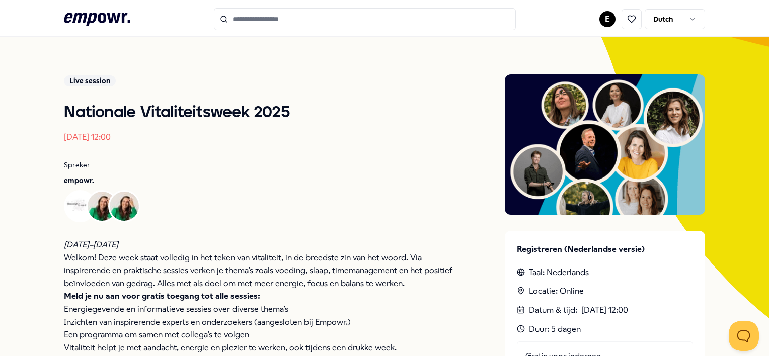  What do you see at coordinates (264, 181) in the screenshot?
I see `p: empowr.` at bounding box center [264, 181].